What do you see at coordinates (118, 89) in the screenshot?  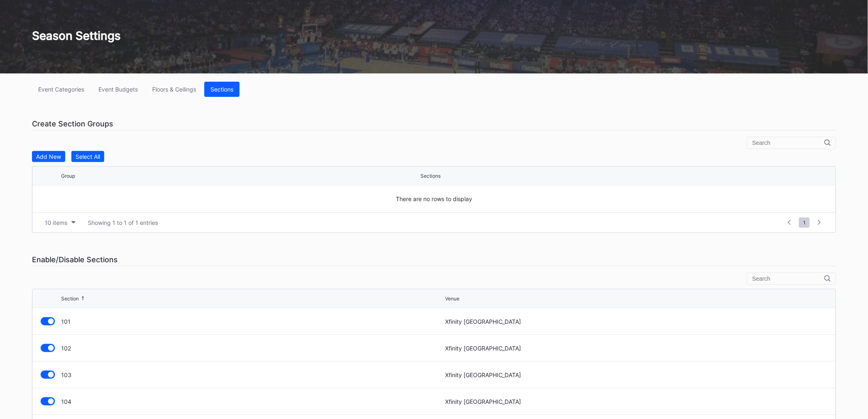 I see `button: Event Budgets` at bounding box center [118, 89].